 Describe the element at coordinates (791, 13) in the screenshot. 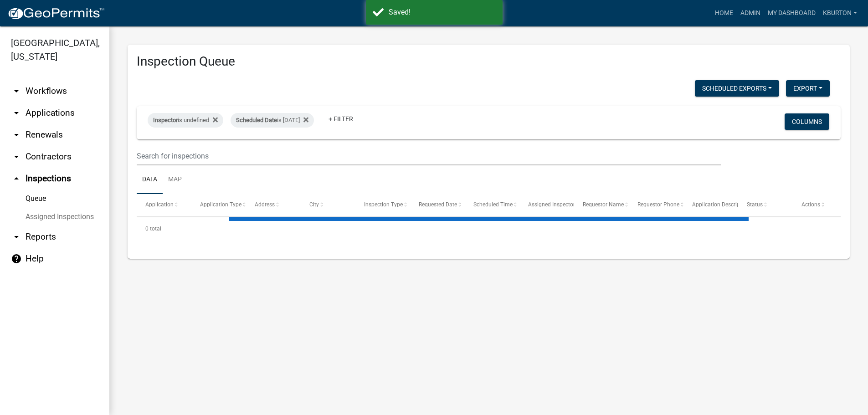

I see `a: My Dashboard` at that location.